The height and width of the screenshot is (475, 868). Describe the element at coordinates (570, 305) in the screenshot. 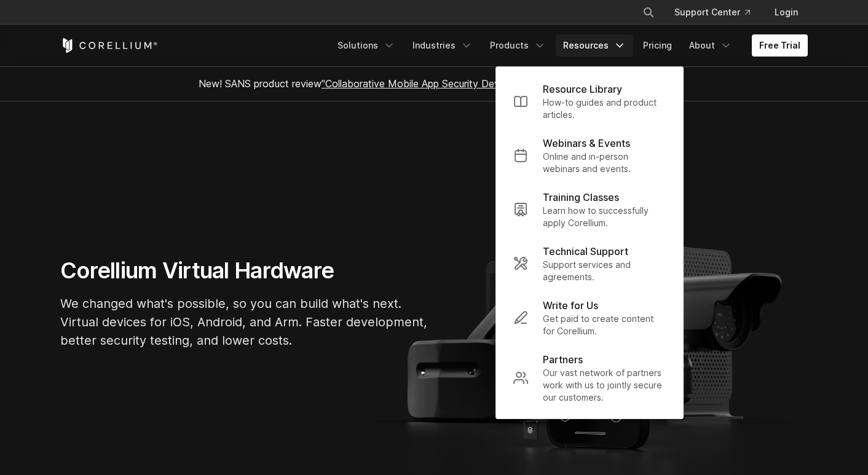

I see `p: Write for Us` at that location.